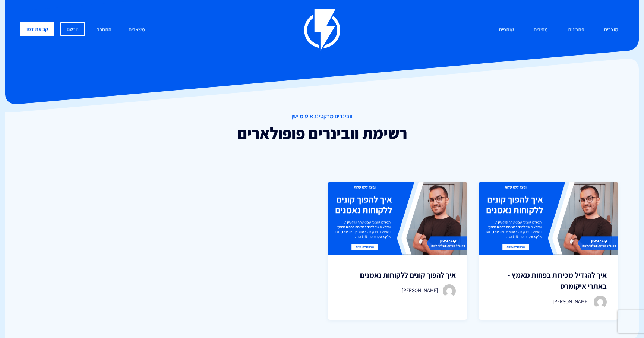 The height and width of the screenshot is (338, 644). What do you see at coordinates (398, 275) in the screenshot?
I see `h3: איך להפוך קונים ללקוחות נאמנים` at bounding box center [398, 275].